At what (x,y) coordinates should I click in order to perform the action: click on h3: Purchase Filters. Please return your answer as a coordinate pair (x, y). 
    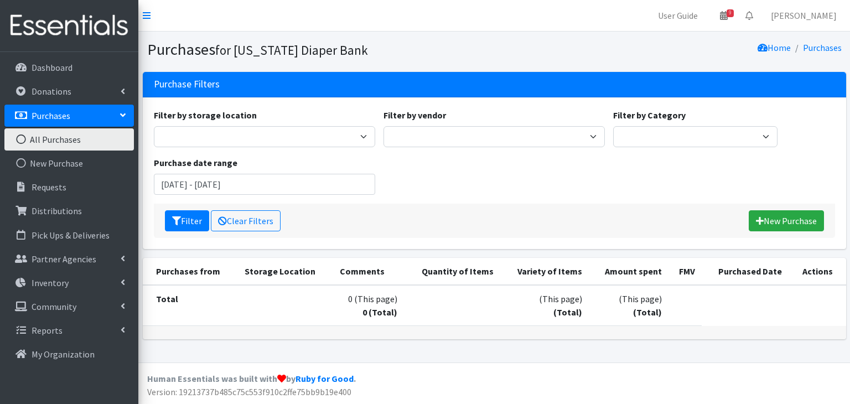
    Looking at the image, I should click on (187, 84).